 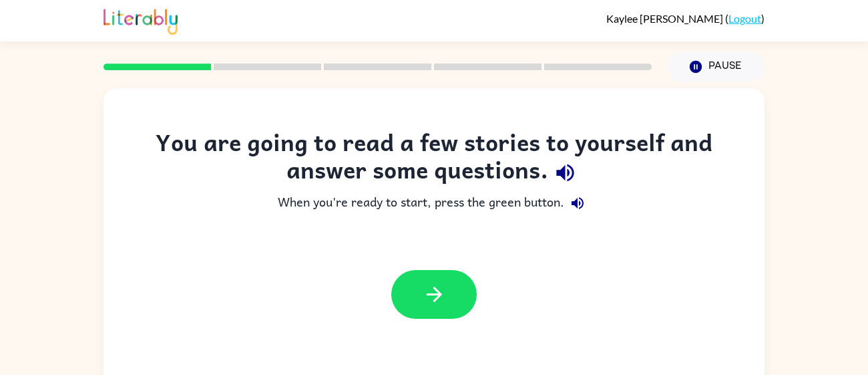 I want to click on button: Pause, so click(x=716, y=67).